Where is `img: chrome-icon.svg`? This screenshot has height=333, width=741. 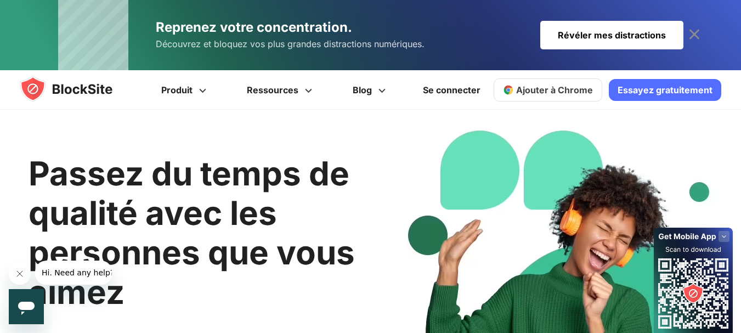 img: chrome-icon.svg is located at coordinates (508, 90).